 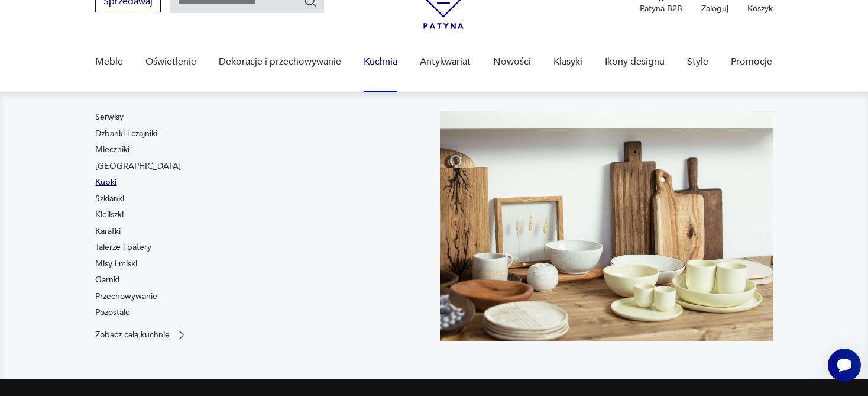 What do you see at coordinates (106, 182) in the screenshot?
I see `a: Kubki` at bounding box center [106, 182].